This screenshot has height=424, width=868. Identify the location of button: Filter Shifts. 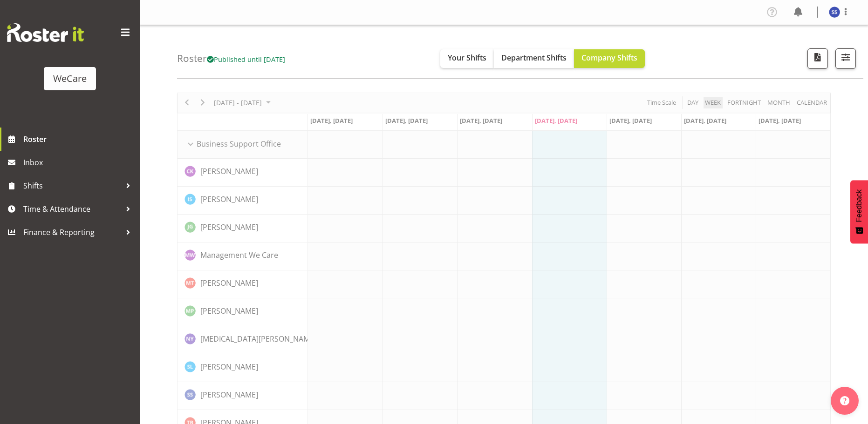
(846, 59).